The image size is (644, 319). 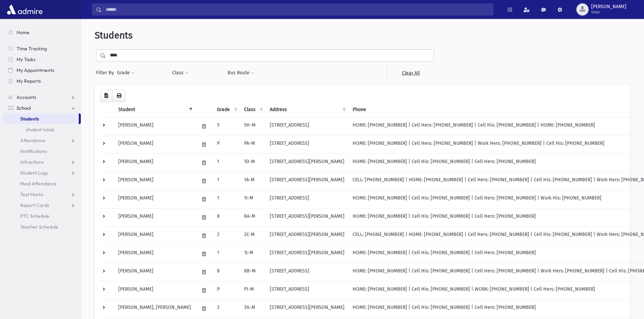 What do you see at coordinates (410, 73) in the screenshot?
I see `a: Clear All` at bounding box center [410, 73].